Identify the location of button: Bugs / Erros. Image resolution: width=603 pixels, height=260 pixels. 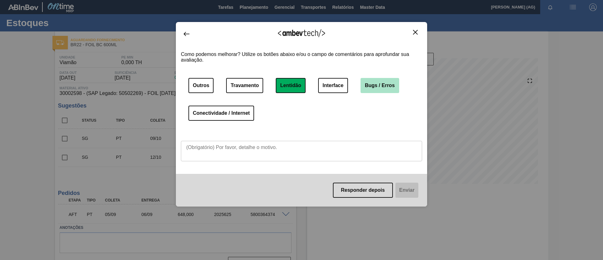
(380, 85).